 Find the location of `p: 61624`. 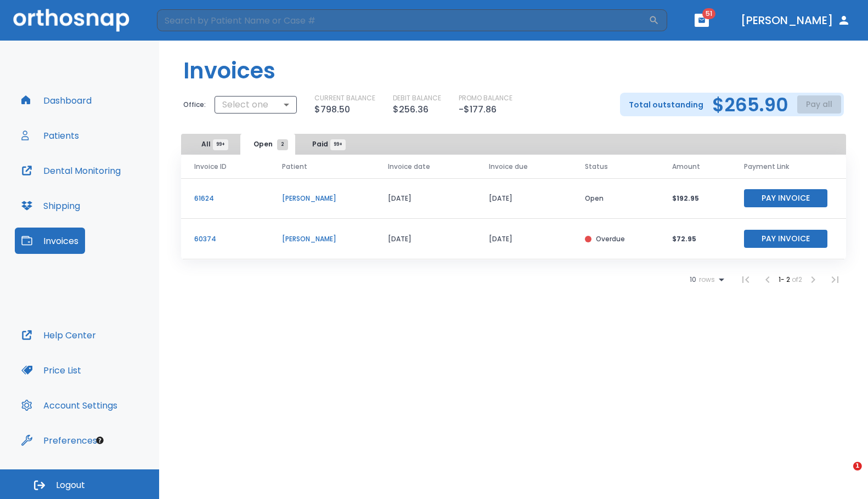

p: 61624 is located at coordinates (225, 199).